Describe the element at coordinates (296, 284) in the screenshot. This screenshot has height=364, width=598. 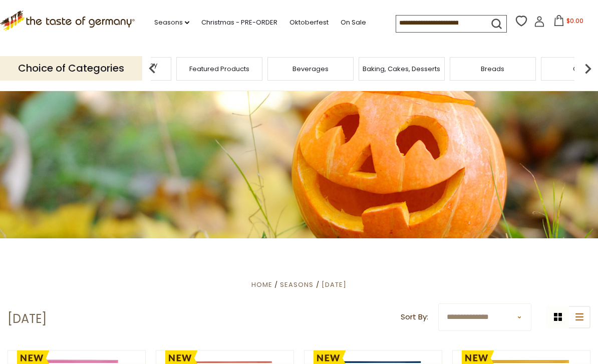
I see `span: Seasons` at that location.